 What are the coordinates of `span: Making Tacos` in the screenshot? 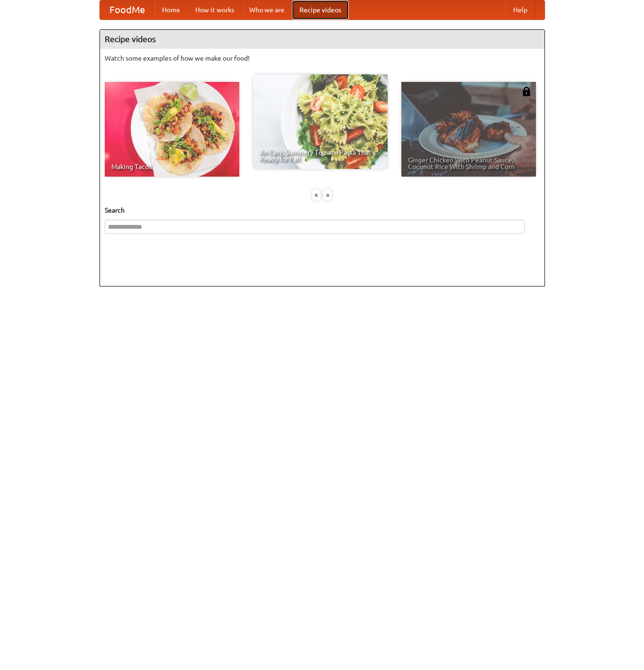 It's located at (172, 167).